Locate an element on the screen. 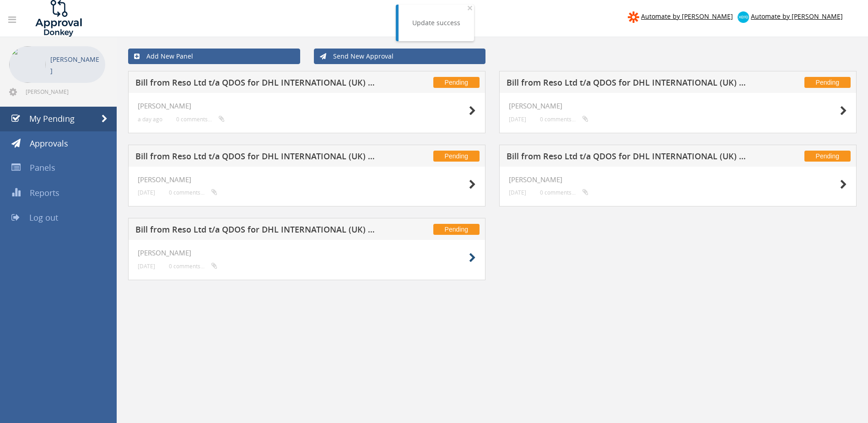 The width and height of the screenshot is (868, 423). a: Add New Panel is located at coordinates (214, 56).